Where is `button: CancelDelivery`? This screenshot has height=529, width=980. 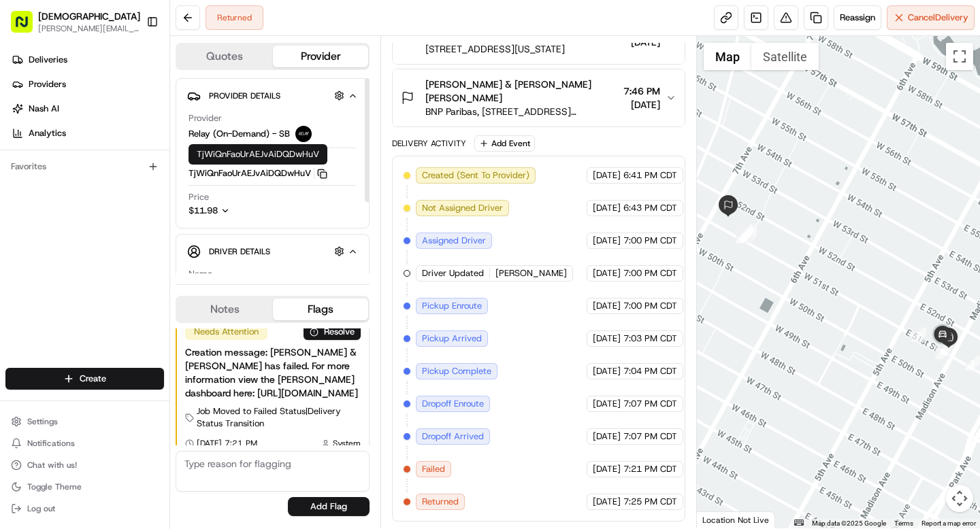
button: CancelDelivery is located at coordinates (930, 18).